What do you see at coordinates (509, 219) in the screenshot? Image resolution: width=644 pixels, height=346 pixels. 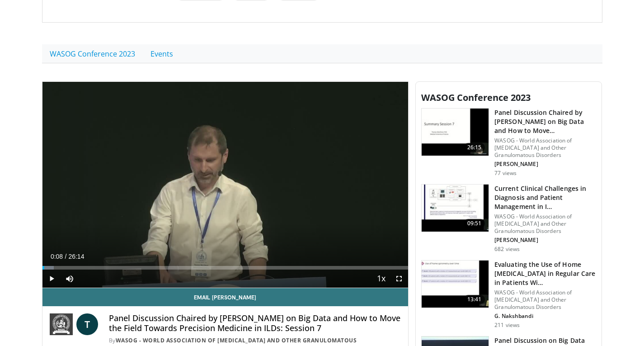 I see `a: 09:51 Current Clinical Challenges in Diagnosis and Patient Management in I… WASOG - World Associa...` at bounding box center [509, 219].